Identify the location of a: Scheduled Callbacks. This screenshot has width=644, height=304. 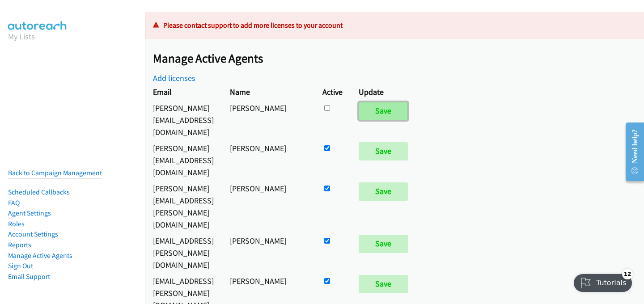
(38, 192).